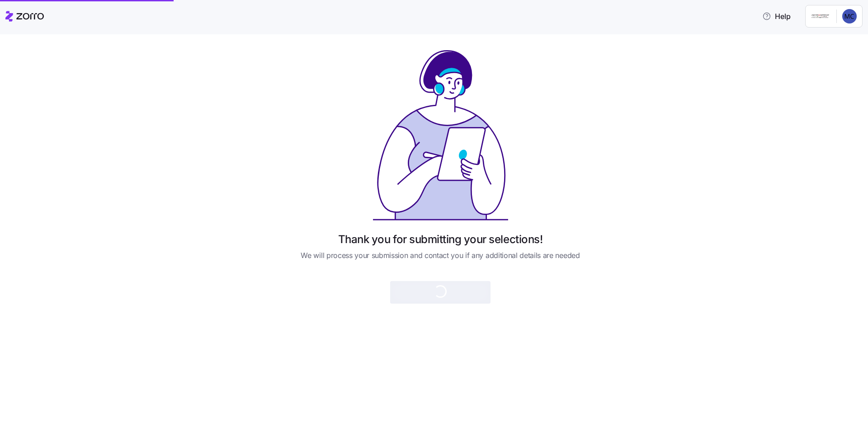 Image resolution: width=868 pixels, height=427 pixels. What do you see at coordinates (849, 16) in the screenshot?
I see `img: 5eb364d3699615239a2e2d2368fc2649` at bounding box center [849, 16].